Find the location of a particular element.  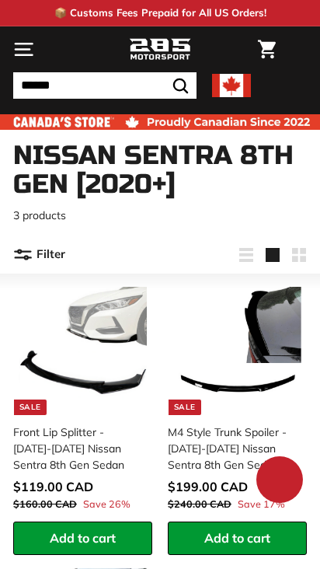

button: Filter is located at coordinates (39, 255).